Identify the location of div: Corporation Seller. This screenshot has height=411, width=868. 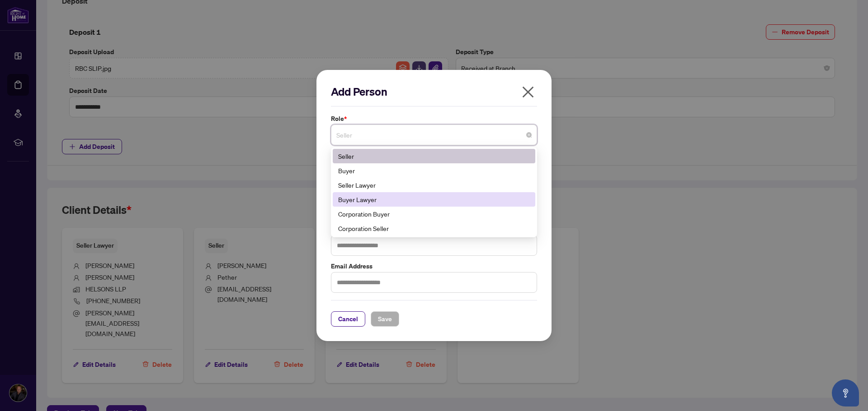
(434, 228).